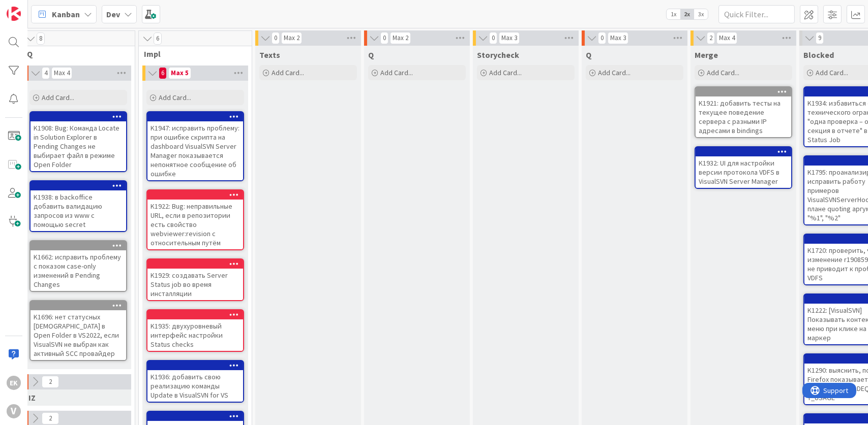 The width and height of the screenshot is (868, 425). What do you see at coordinates (674, 14) in the screenshot?
I see `span: 1x` at bounding box center [674, 14].